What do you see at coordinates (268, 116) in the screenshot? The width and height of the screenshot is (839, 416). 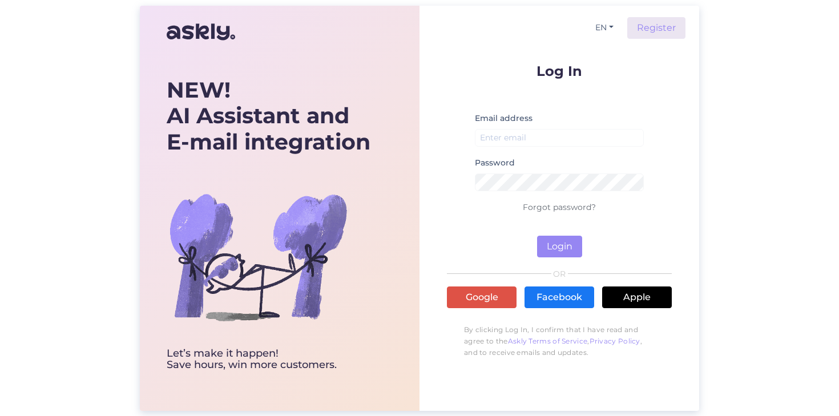 I see `div: AI Assistant and E-mail integration` at bounding box center [268, 116].